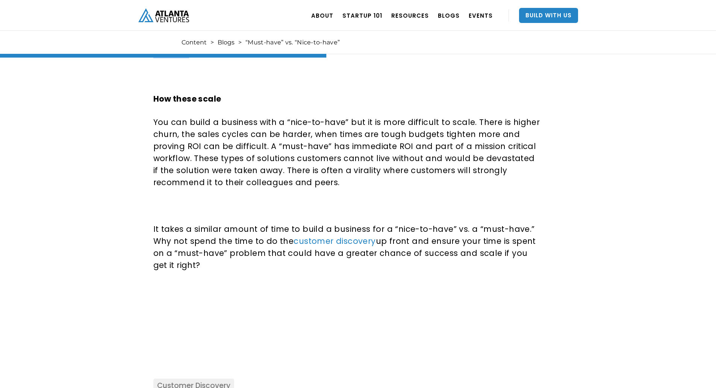 This screenshot has width=716, height=388. What do you see at coordinates (335, 241) in the screenshot?
I see `a: customer discovery` at bounding box center [335, 241].